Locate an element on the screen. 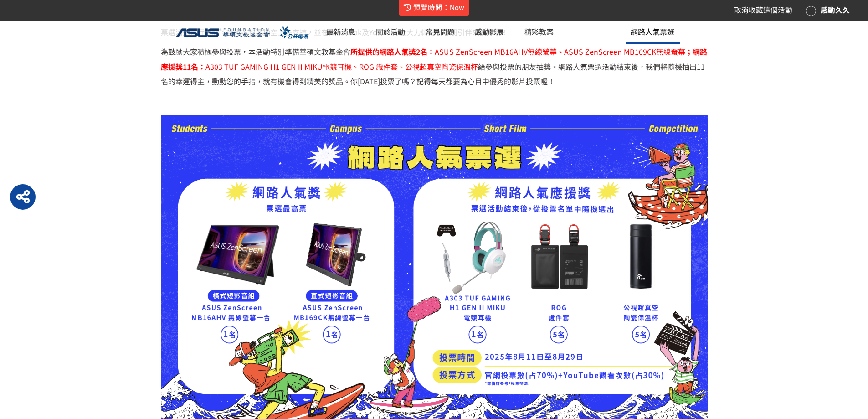 This screenshot has width=868, height=419. span: 網路人氣票選 is located at coordinates (653, 31).